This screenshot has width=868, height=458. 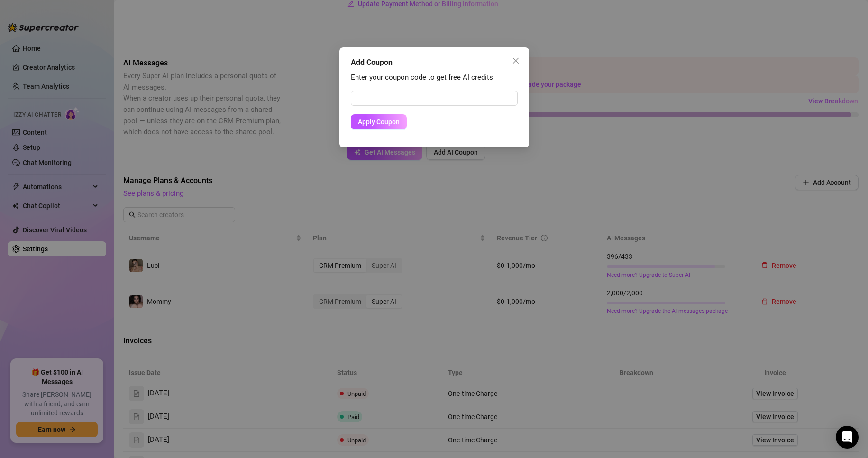 What do you see at coordinates (434, 63) in the screenshot?
I see `div: Add Coupon` at bounding box center [434, 63].